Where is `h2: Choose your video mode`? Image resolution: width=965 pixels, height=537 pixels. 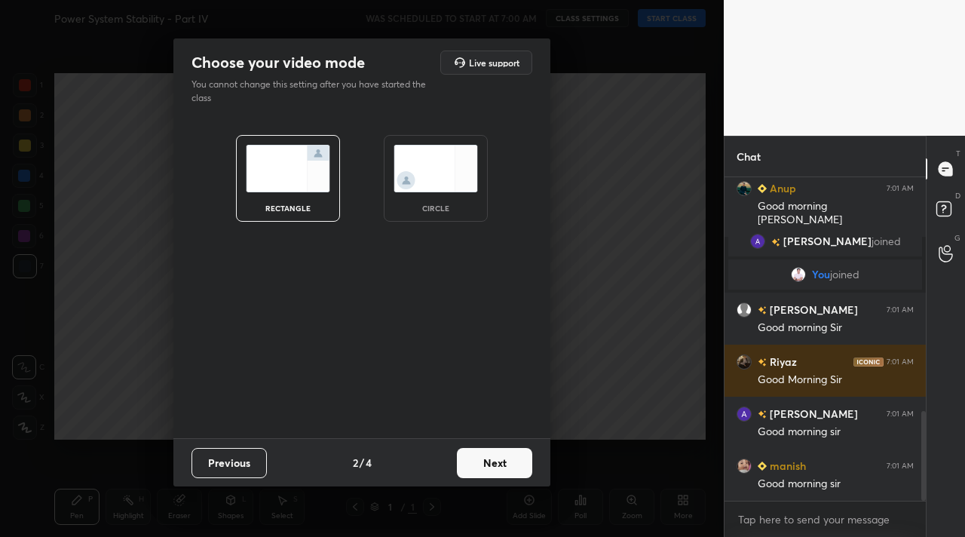
h2: Choose your video mode is located at coordinates (278, 63).